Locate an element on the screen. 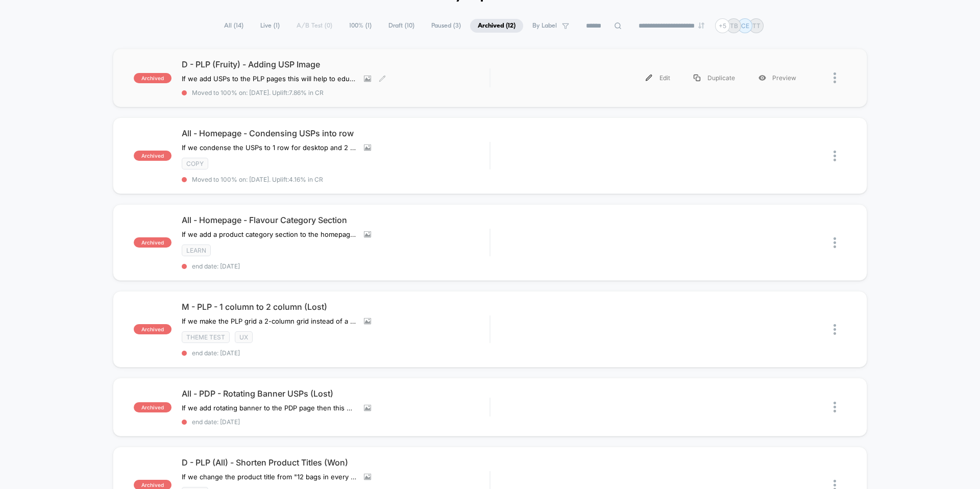 The height and width of the screenshot is (489, 980). p: TB is located at coordinates (734, 26).